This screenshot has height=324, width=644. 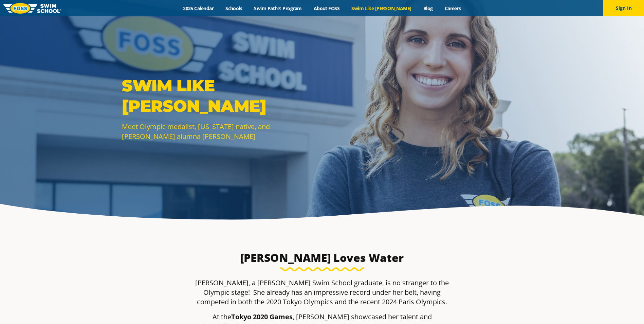 I want to click on a: Blog, so click(x=428, y=8).